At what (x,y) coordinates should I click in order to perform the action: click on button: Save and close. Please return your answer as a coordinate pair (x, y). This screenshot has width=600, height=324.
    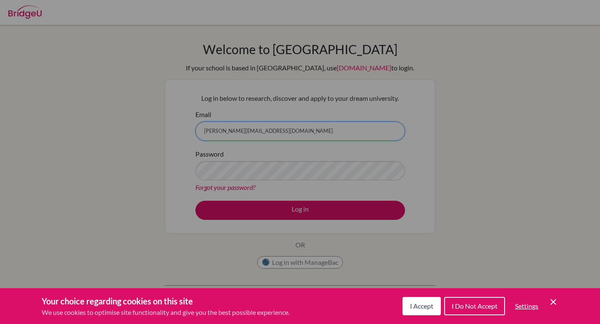
    Looking at the image, I should click on (553, 302).